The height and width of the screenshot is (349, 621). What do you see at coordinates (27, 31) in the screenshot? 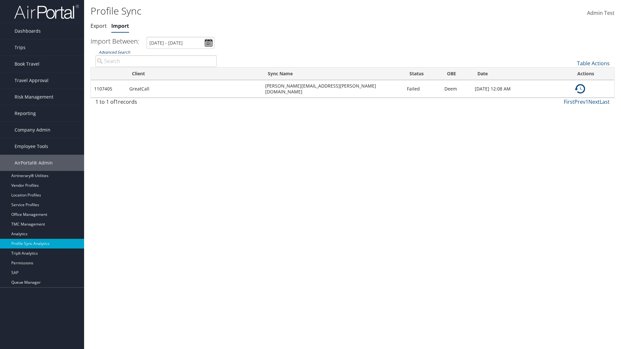
I see `span: Dashboards` at bounding box center [27, 31].